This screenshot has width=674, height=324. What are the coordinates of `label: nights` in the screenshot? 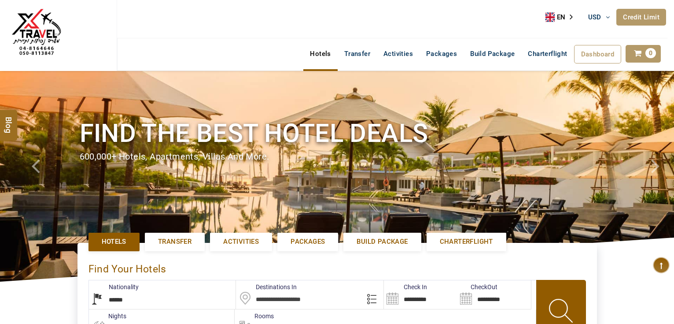 It's located at (107, 316).